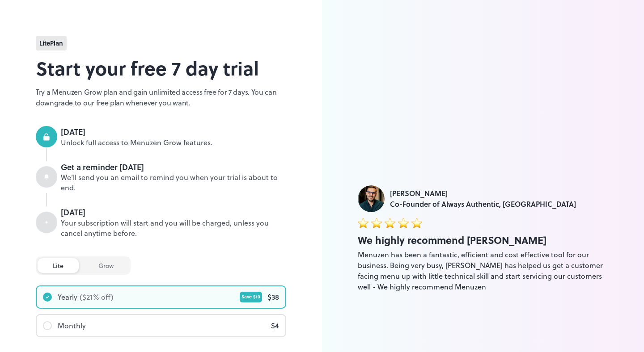 Image resolution: width=644 pixels, height=352 pixels. Describe the element at coordinates (96, 297) in the screenshot. I see `div: ($ 21 % off)` at that location.